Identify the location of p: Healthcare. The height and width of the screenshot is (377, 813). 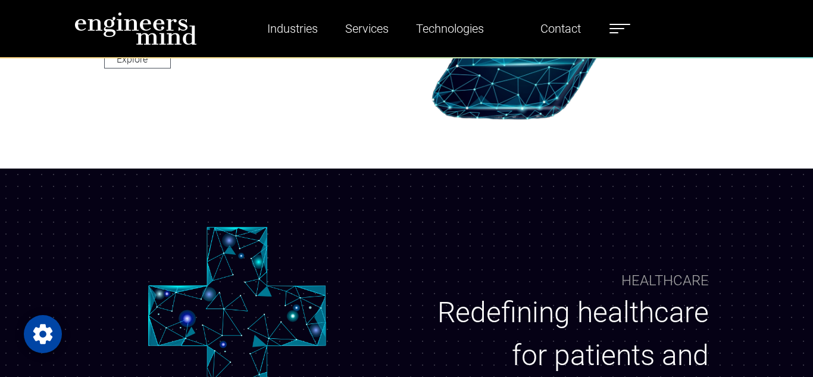
(665, 280).